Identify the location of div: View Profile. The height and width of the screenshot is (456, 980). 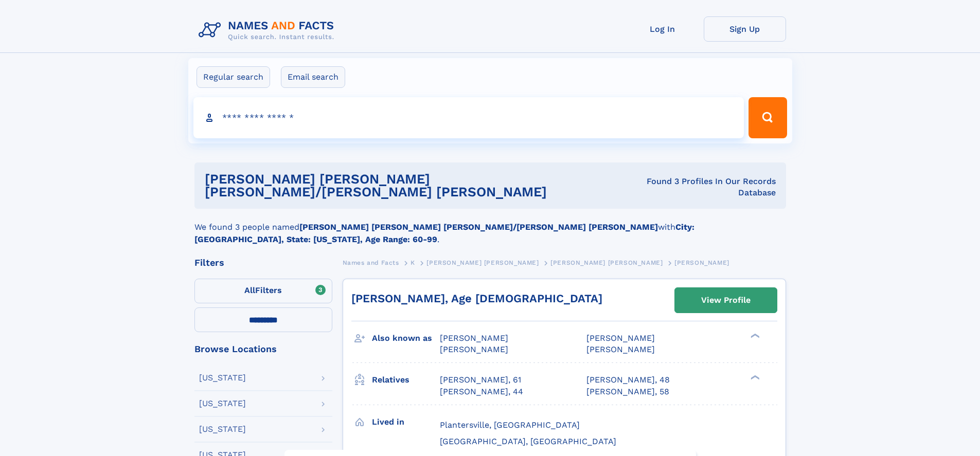
(725, 300).